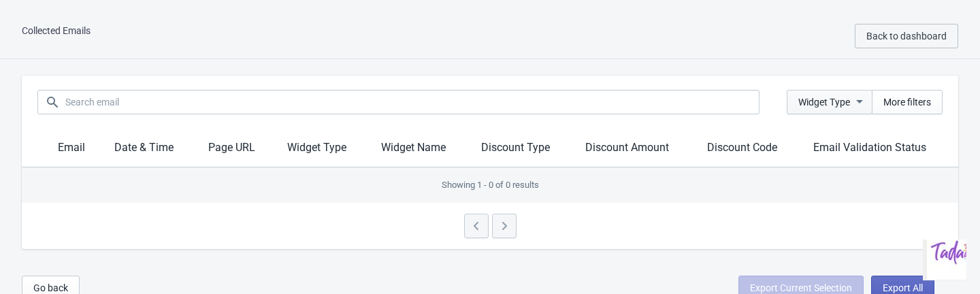 The width and height of the screenshot is (980, 294). Describe the element at coordinates (902, 288) in the screenshot. I see `span: Export All` at that location.